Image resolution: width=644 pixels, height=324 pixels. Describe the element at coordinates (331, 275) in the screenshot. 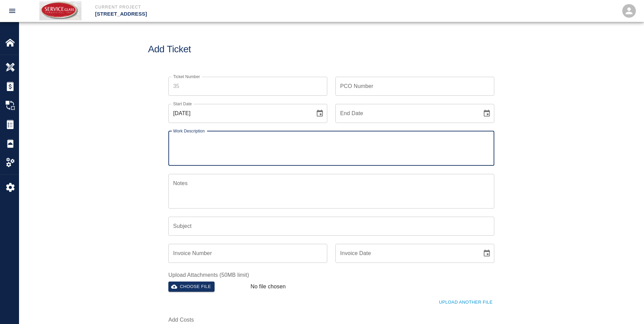

I see `label: Upload Attachments (50MB limit)` at that location.